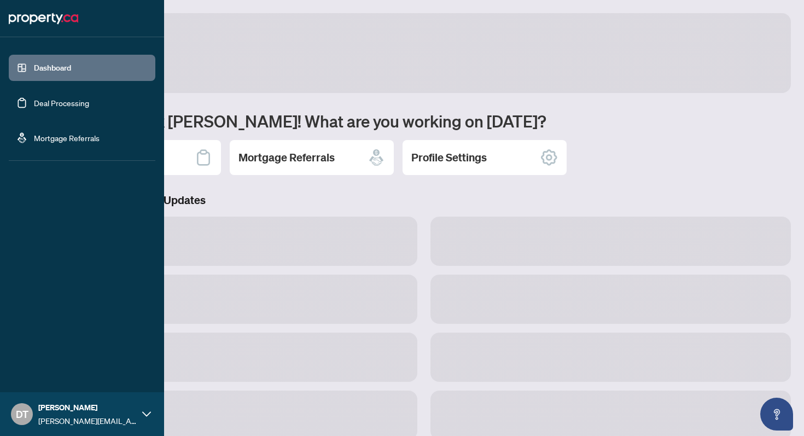 Image resolution: width=804 pixels, height=436 pixels. Describe the element at coordinates (61, 103) in the screenshot. I see `a: Deal Processing` at that location.